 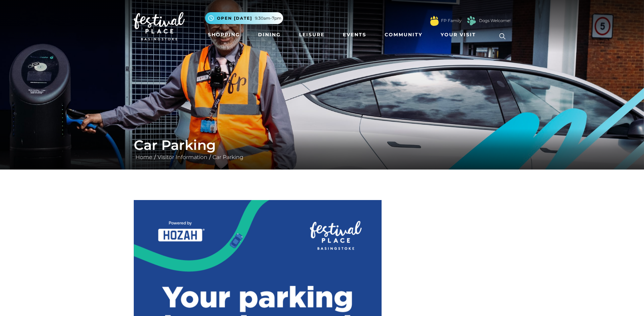 I want to click on img: Festival Place Logo, so click(x=159, y=26).